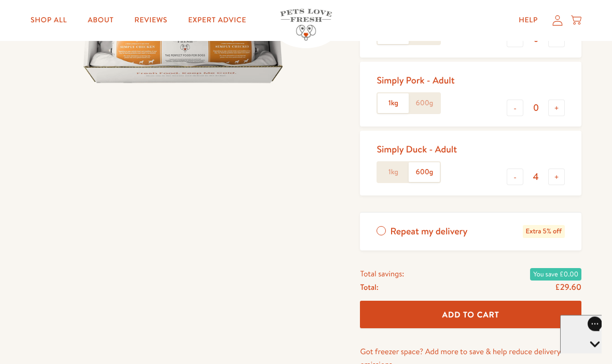  I want to click on div: Simply Pork - Adult, so click(416, 80).